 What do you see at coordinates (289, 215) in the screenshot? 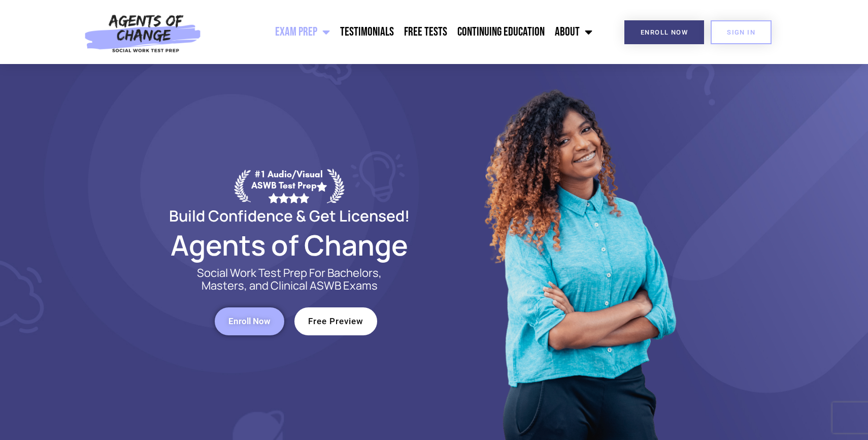
I see `h2: Build Confidence & Get Licensed!` at bounding box center [289, 215].